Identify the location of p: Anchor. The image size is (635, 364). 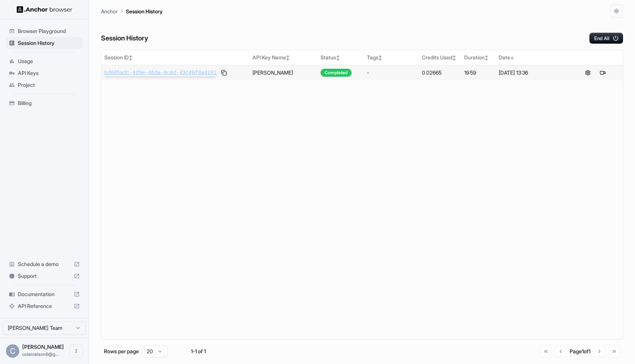
(109, 11).